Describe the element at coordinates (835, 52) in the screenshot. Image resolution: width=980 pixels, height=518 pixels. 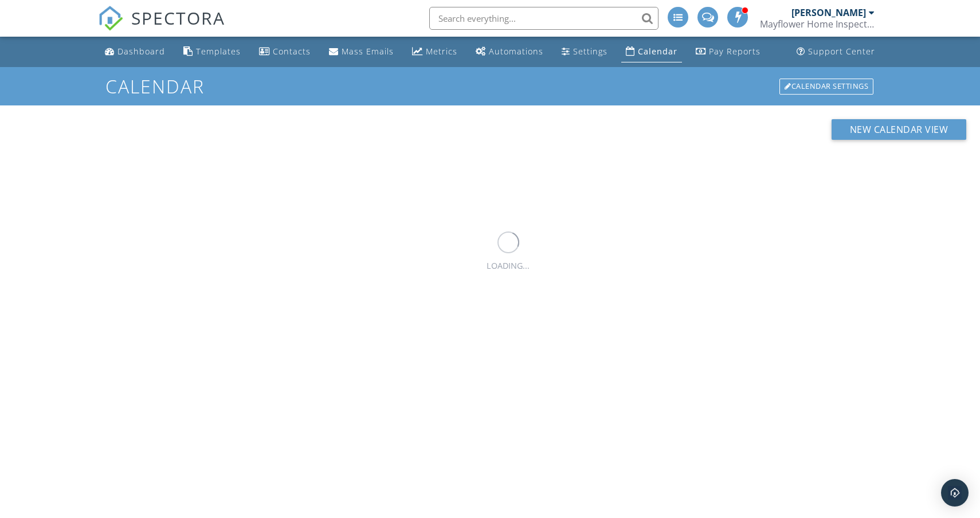
I see `a: Support Center` at that location.